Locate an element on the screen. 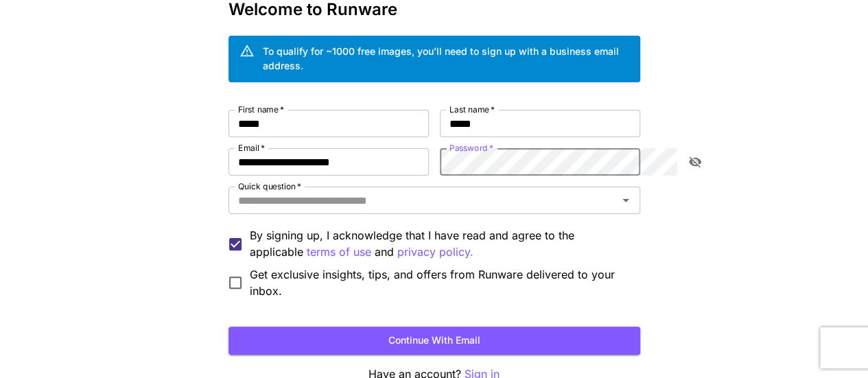 The width and height of the screenshot is (868, 378). span: Get exclusive insights, tips, and offers from Runware delivered to your inbox. is located at coordinates (440, 283).